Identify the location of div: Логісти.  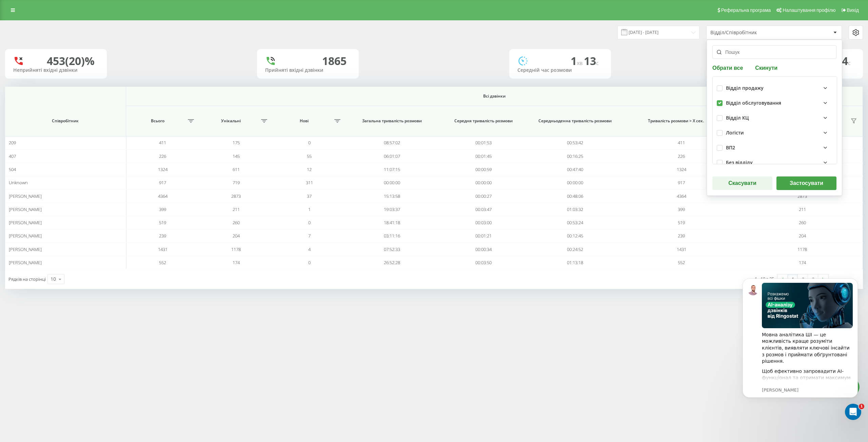
(735, 133).